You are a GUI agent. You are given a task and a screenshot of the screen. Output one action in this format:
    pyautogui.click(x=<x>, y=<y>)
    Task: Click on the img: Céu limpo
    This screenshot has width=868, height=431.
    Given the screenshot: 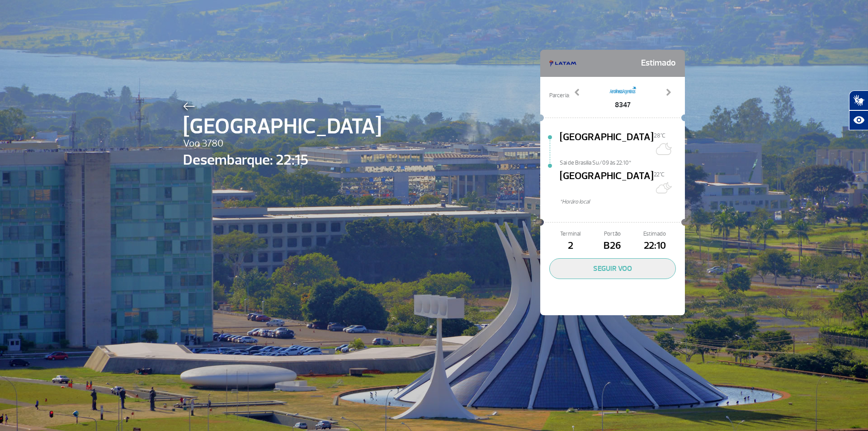 What is the action you would take?
    pyautogui.click(x=663, y=149)
    